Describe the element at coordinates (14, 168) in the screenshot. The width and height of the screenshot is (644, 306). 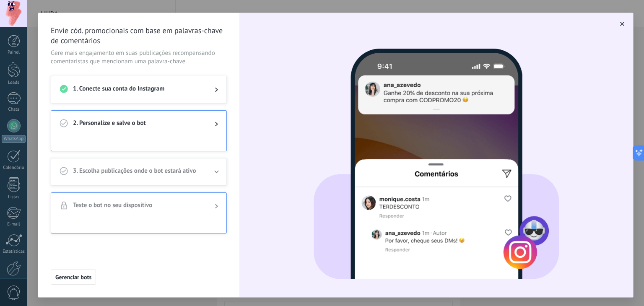
I see `div: Calendário` at that location.